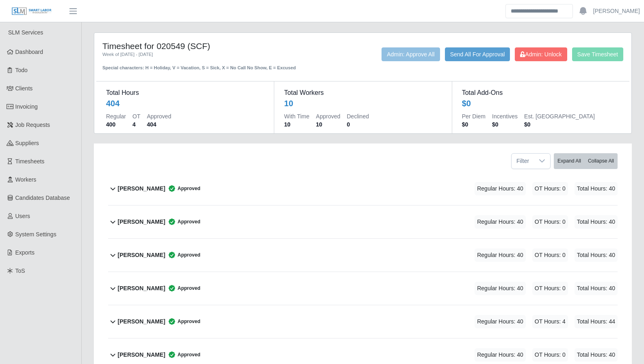 The image size is (644, 364). Describe the element at coordinates (22, 216) in the screenshot. I see `span: Users` at that location.